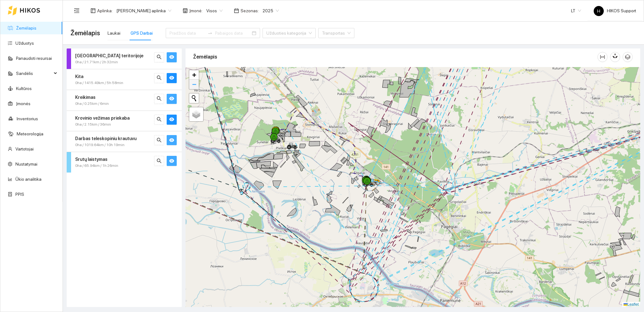  What do you see at coordinates (124, 162) in the screenshot?
I see `div: Srutų laistymas0ha / 65.94km / 1h 26minsearcheye` at bounding box center [124, 162].